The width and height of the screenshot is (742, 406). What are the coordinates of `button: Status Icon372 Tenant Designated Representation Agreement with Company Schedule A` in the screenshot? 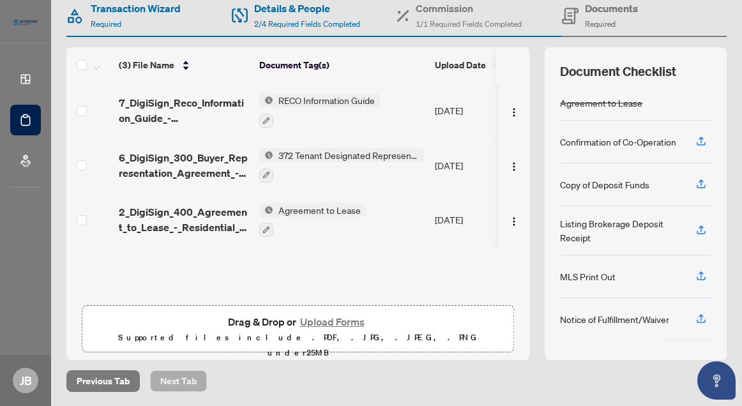 It's located at (342, 165).